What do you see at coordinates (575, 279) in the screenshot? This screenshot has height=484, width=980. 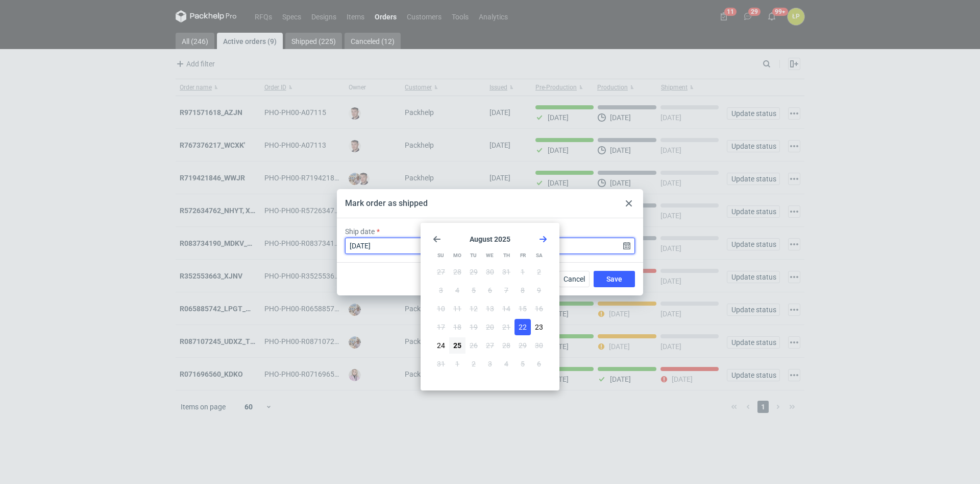 I see `span: Cancel` at bounding box center [575, 279].